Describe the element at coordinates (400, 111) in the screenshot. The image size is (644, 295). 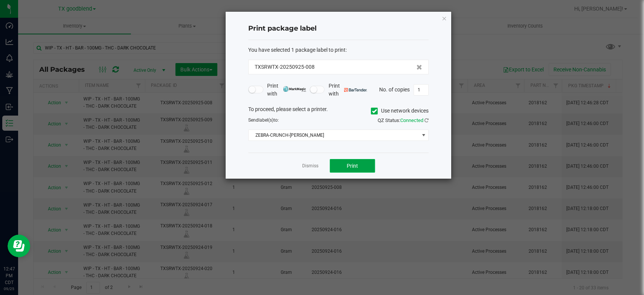
I see `label: Use network devices` at that location.